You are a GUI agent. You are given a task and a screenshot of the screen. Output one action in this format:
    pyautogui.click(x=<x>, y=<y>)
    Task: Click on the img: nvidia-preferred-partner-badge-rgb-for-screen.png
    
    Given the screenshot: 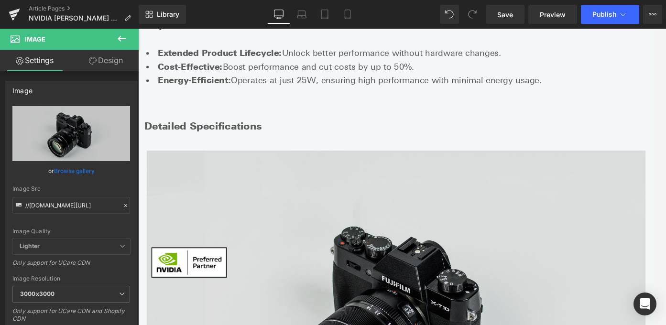 What is the action you would take?
    pyautogui.click(x=57, y=262)
    